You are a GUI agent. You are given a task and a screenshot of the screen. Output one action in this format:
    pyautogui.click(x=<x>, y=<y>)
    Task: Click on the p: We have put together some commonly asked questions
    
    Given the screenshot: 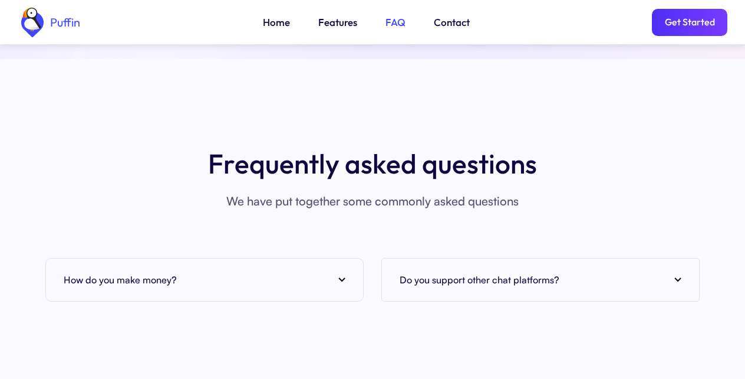 What is the action you would take?
    pyautogui.click(x=373, y=201)
    